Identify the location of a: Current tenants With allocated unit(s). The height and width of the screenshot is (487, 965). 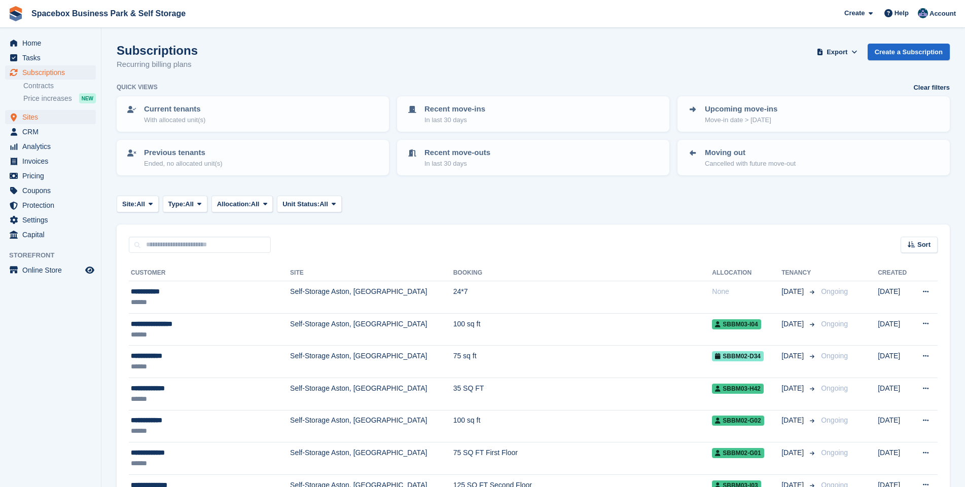
(253, 114).